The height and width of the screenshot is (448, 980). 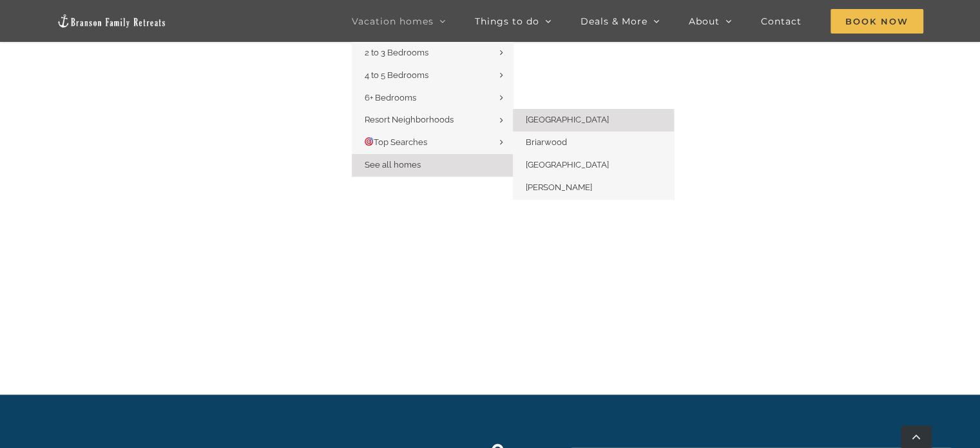 What do you see at coordinates (432, 120) in the screenshot?
I see `a: Resort Neighborhoods` at bounding box center [432, 120].